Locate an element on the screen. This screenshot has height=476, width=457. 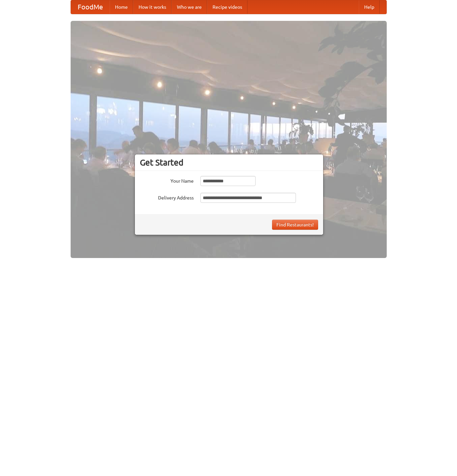
a: FoodMe is located at coordinates (90, 7).